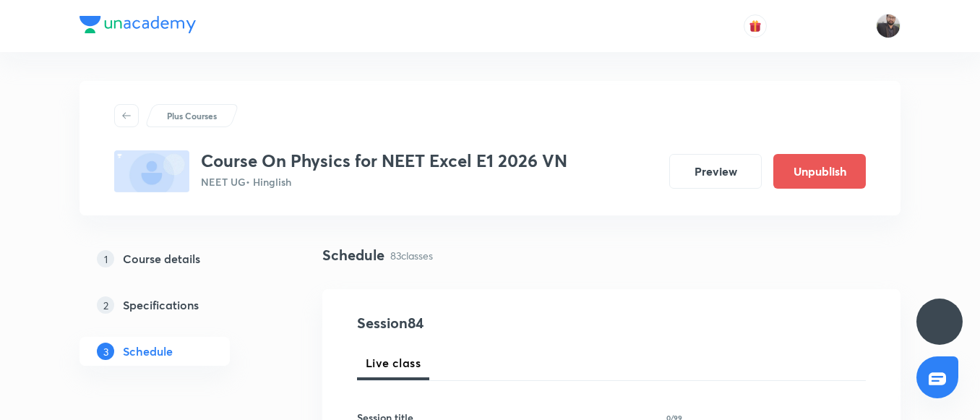  I want to click on button: Unpublish, so click(820, 172).